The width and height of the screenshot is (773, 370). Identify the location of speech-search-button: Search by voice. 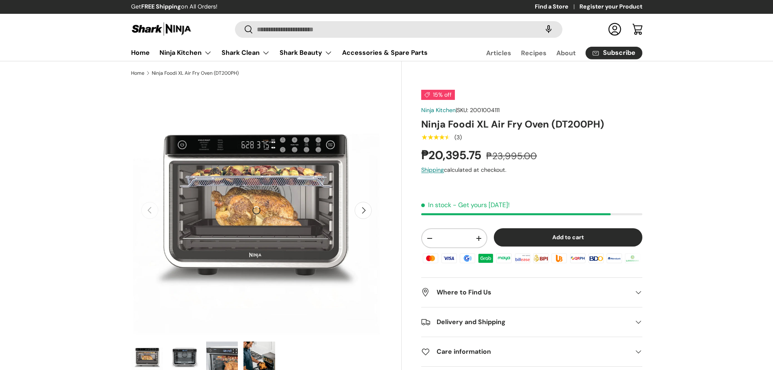
(549, 29).